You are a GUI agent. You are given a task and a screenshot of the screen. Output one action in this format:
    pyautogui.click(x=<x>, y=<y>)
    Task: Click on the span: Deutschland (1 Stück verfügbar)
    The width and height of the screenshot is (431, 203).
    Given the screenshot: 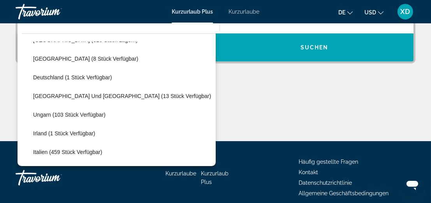 What is the action you would take?
    pyautogui.click(x=72, y=77)
    